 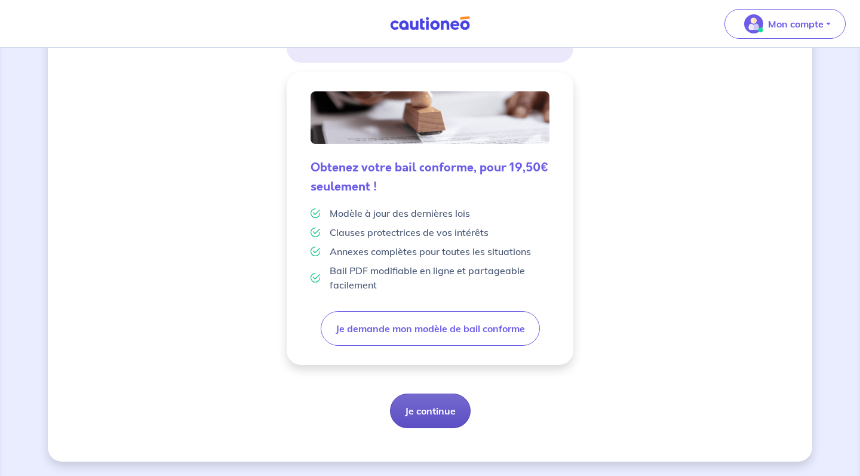 I want to click on button: illu_account_valid_menu.svgMon compte, so click(x=785, y=24).